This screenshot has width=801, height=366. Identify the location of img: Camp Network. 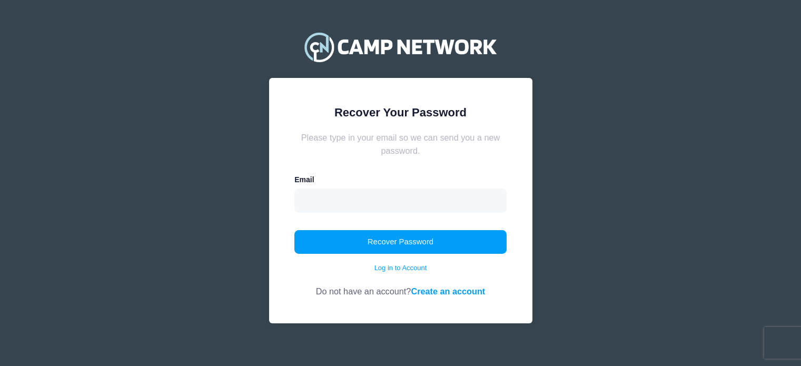
(400, 47).